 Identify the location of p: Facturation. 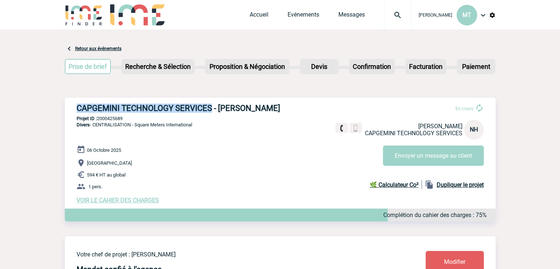
(426, 66).